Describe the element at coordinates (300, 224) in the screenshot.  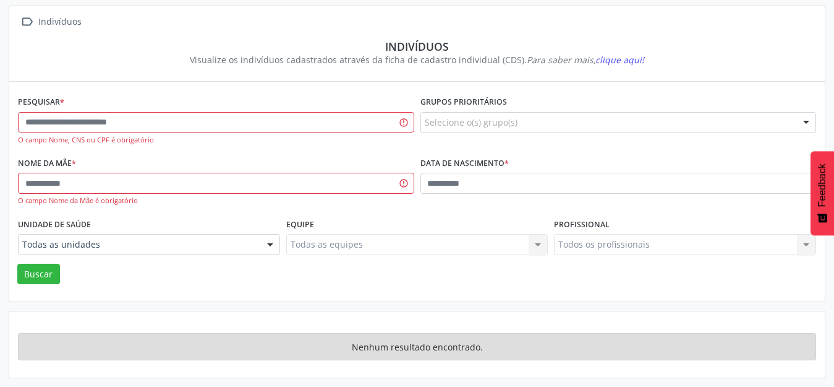
I see `label: Equipe` at that location.